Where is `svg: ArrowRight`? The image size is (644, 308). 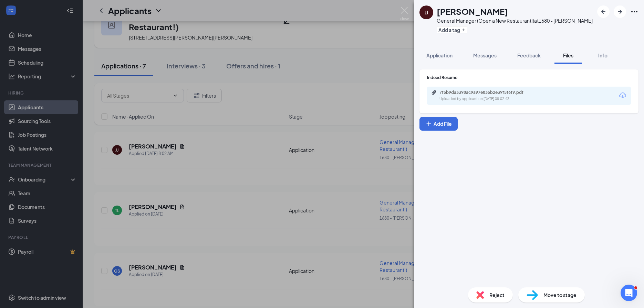
svg: ArrowRight is located at coordinates (620, 12).